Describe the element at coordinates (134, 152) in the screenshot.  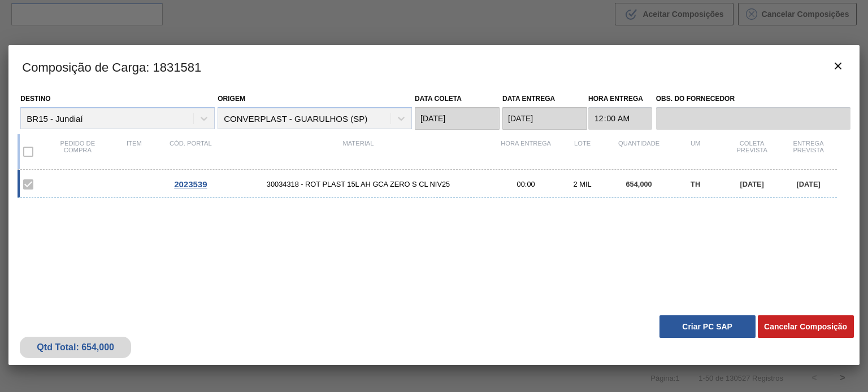
I see `div: Item` at that location.